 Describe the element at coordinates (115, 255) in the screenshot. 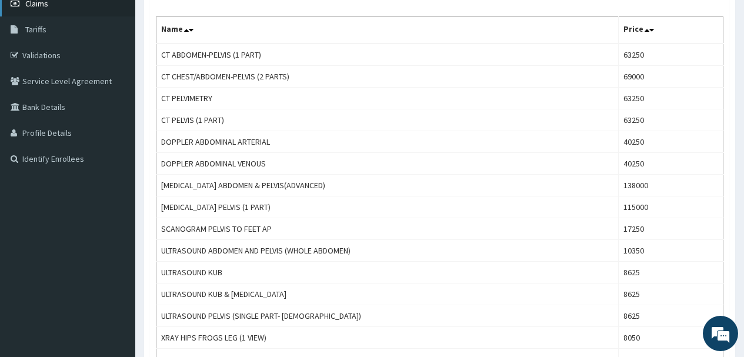

I see `textarea: Type your message and hit 'Enter'` at that location.